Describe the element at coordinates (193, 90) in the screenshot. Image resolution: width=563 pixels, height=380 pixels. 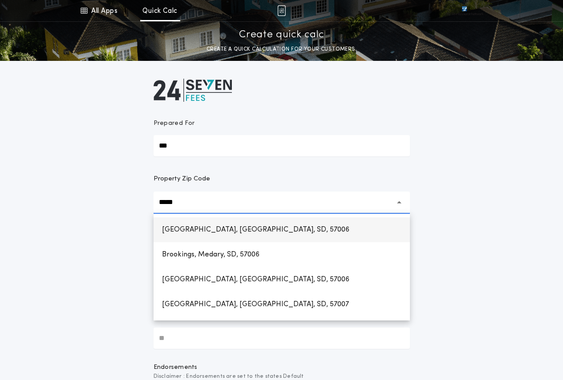
I see `img: logo` at that location.